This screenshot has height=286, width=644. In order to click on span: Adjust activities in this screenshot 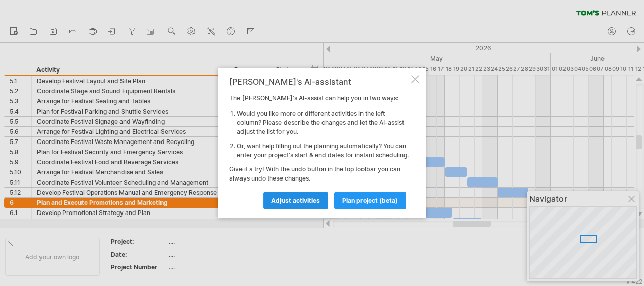, I will do `click(296, 200)`.